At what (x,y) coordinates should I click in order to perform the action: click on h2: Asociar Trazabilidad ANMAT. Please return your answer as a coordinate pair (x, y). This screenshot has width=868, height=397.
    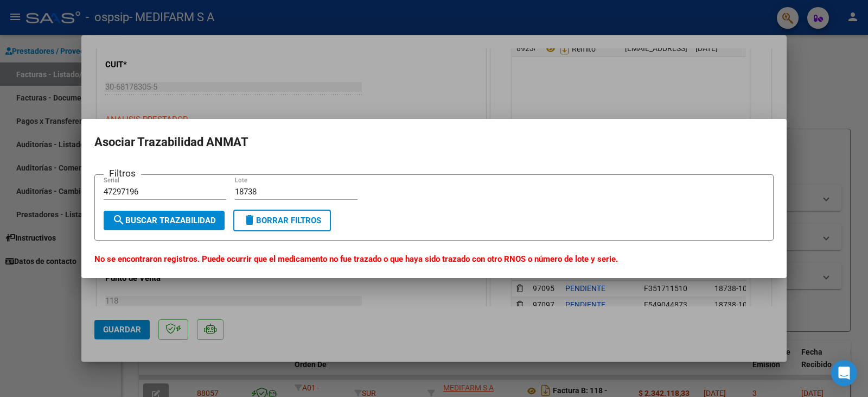
    Looking at the image, I should click on (434, 143).